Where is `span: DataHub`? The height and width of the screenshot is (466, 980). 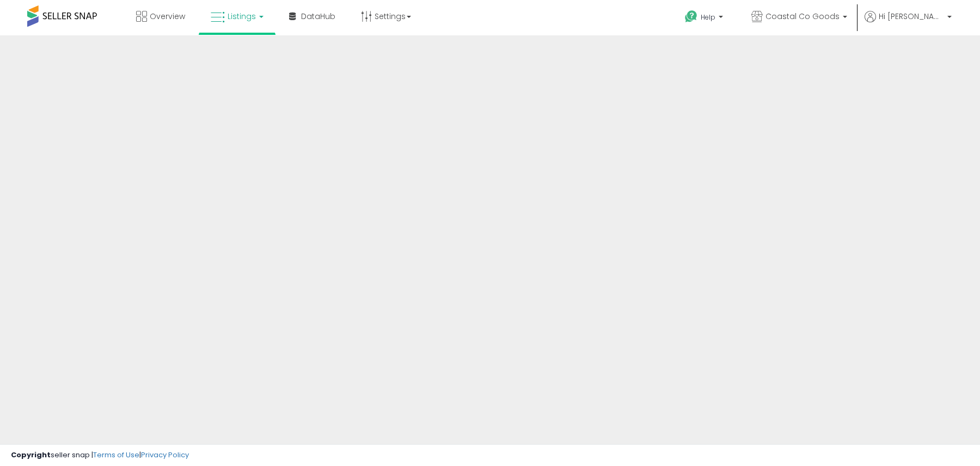
span: DataHub is located at coordinates (318, 16).